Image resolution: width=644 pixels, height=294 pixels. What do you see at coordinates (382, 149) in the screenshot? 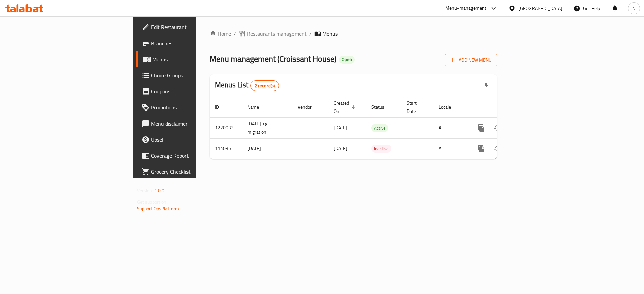
I see `div: Inactive` at bounding box center [382, 149].